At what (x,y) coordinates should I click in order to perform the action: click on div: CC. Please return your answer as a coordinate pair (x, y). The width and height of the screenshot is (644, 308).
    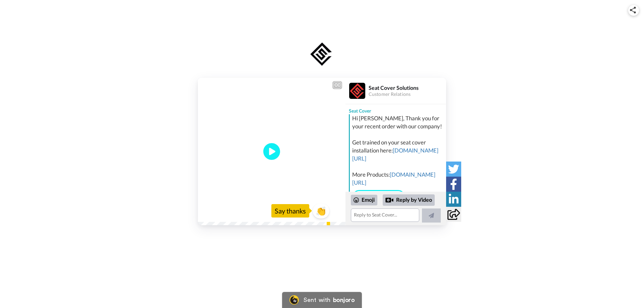
    Looking at the image, I should click on (337, 85).